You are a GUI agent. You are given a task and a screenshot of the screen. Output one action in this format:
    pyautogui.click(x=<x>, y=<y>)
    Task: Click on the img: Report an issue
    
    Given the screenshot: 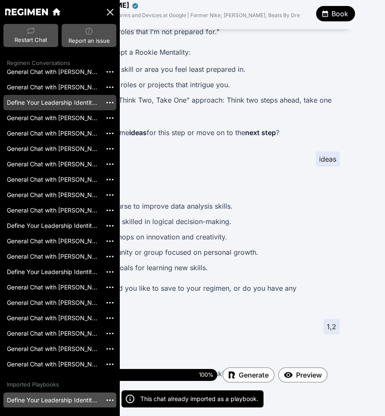 What is the action you would take?
    pyautogui.click(x=89, y=31)
    